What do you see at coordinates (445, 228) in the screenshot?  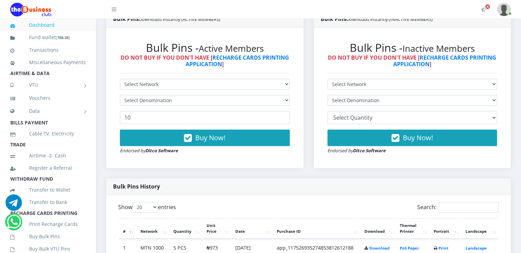 I see `th: Portrait: activate to sort column ascending` at bounding box center [445, 228].